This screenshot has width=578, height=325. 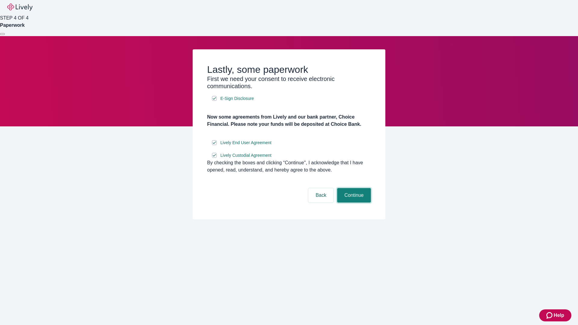 What do you see at coordinates (321, 195) in the screenshot?
I see `button: Back` at bounding box center [321, 195].